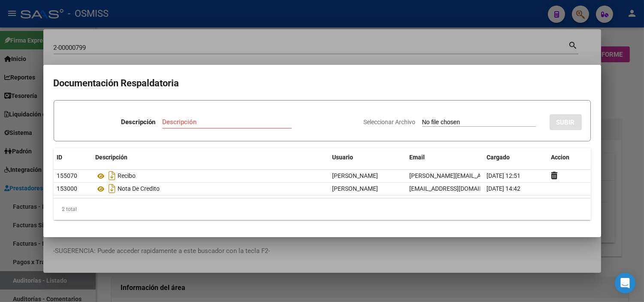 The height and width of the screenshot is (302, 644). What do you see at coordinates (516, 157) in the screenshot?
I see `datatable-header-cell: Cargado` at bounding box center [516, 157].